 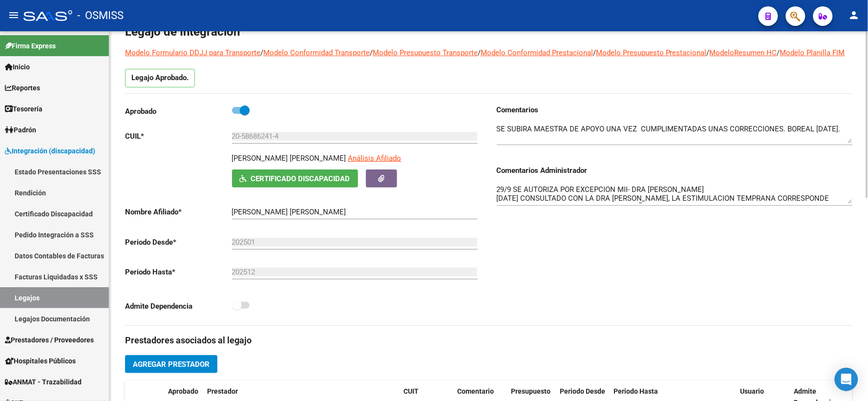 What do you see at coordinates (536, 53) in the screenshot?
I see `a: Modelo Conformidad Prestacional` at bounding box center [536, 53].